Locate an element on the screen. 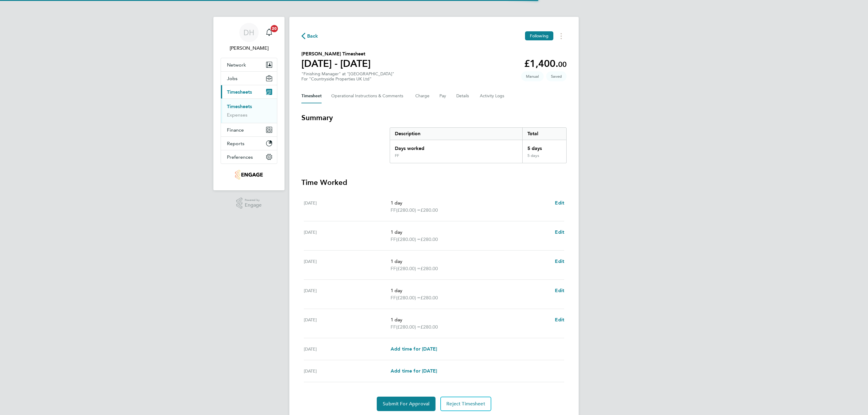  button: Charge is located at coordinates (422, 96).